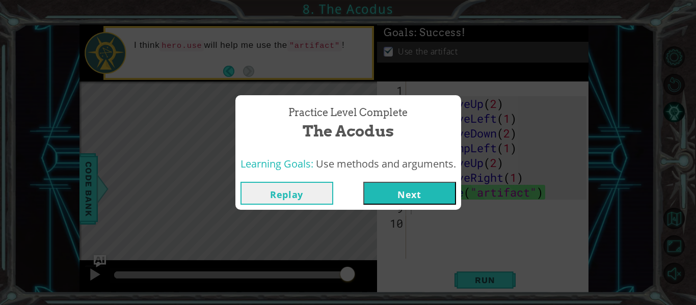 The image size is (696, 305). What do you see at coordinates (386, 164) in the screenshot?
I see `span: Use methods and arguments.` at bounding box center [386, 164].